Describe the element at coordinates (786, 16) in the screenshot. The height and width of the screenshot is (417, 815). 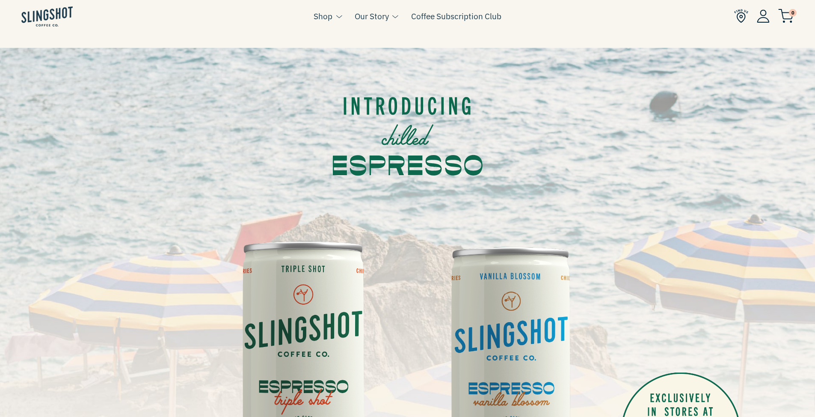
I see `img: cart` at that location.